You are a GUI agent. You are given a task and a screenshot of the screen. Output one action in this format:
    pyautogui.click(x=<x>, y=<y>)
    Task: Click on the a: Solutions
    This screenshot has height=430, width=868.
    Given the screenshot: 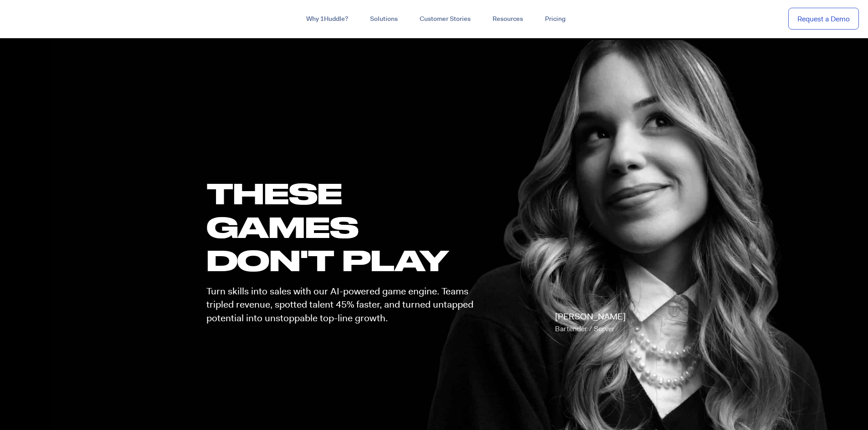 What is the action you would take?
    pyautogui.click(x=384, y=19)
    